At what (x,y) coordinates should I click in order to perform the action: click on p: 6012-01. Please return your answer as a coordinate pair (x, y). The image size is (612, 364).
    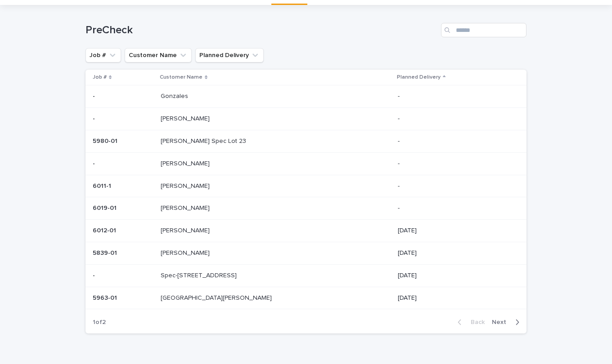
    Looking at the image, I should click on (105, 230).